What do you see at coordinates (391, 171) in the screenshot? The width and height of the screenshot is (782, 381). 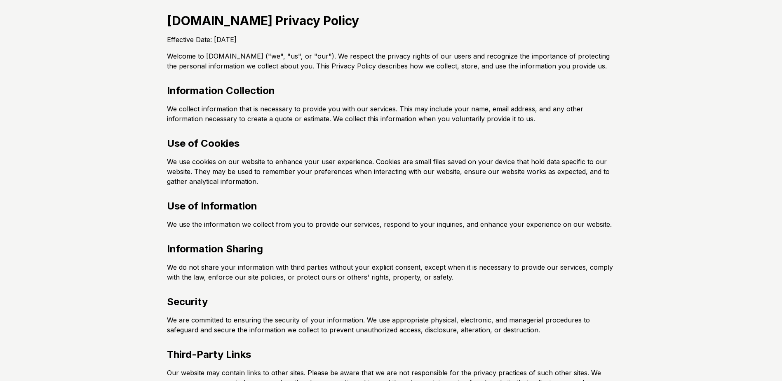 I see `p: We use cookies on our website to enhance your user experience. Cookies are small files saved on y...` at bounding box center [391, 171].